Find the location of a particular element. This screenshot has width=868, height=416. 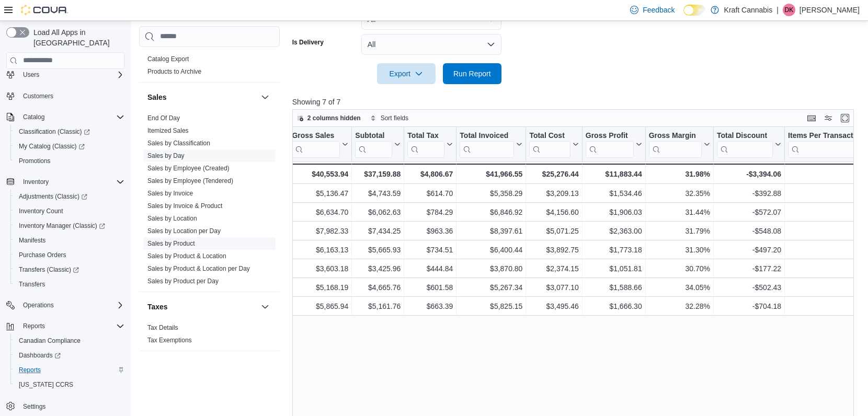

span: Itemized Sales is located at coordinates (168, 130).